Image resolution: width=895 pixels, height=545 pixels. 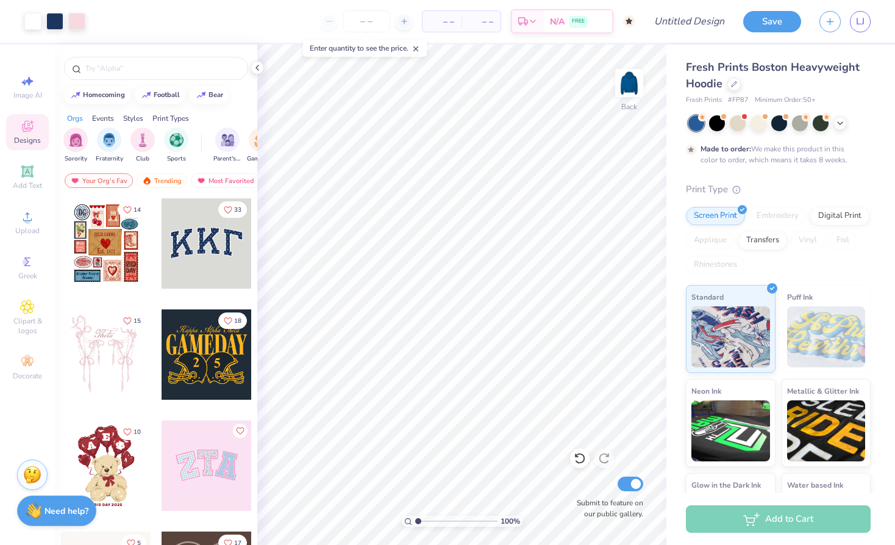 What do you see at coordinates (103, 118) in the screenshot?
I see `div: Events` at bounding box center [103, 118].